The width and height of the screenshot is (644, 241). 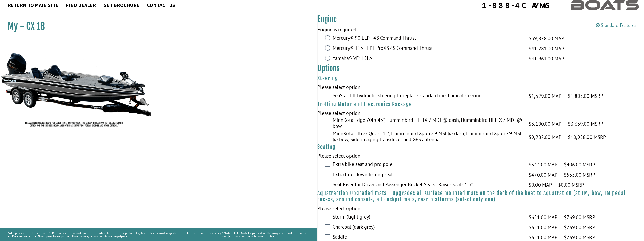 What do you see at coordinates (586, 96) in the screenshot?
I see `span: $1,805.00 MSRP` at bounding box center [586, 96].